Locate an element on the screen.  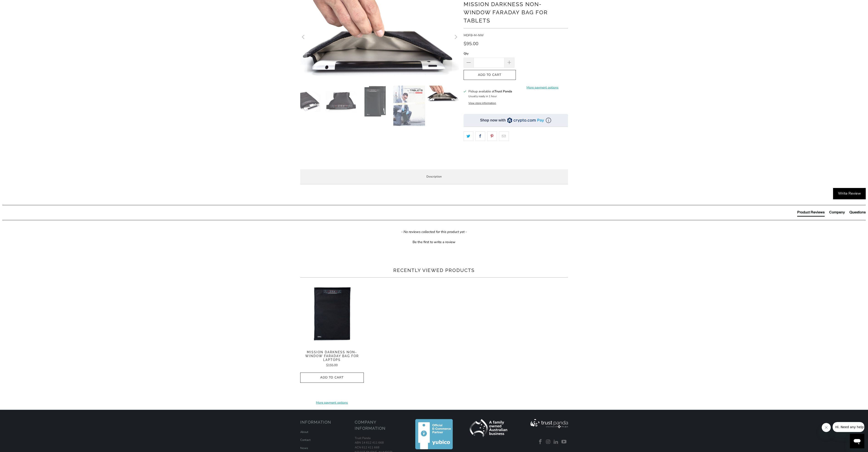
a: Share this on Pinterest is located at coordinates (492, 137).